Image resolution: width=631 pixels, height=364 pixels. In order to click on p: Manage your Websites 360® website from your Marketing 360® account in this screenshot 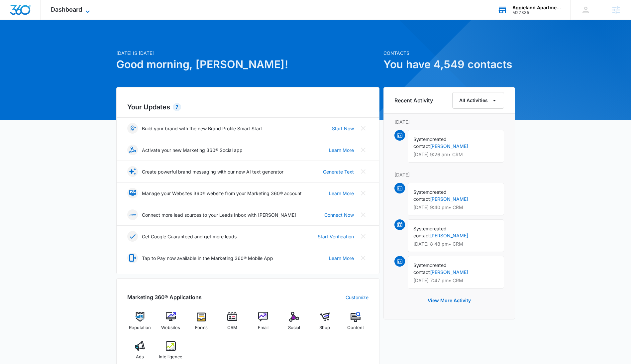, I will do `click(222, 193)`.